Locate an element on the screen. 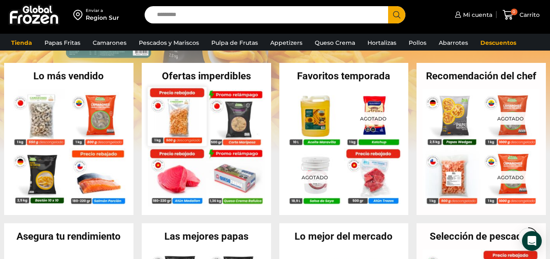 This screenshot has height=259, width=550. a: Appetizers is located at coordinates (286, 43).